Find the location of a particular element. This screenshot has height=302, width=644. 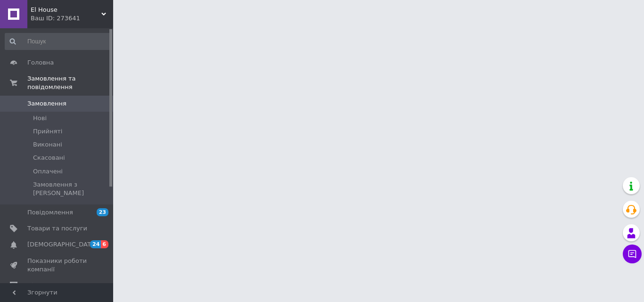

span: El House is located at coordinates (66, 10).